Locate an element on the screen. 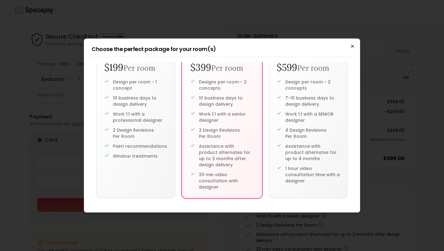 Image resolution: width=444 pixels, height=251 pixels. p: Paint recommendations is located at coordinates (140, 146).